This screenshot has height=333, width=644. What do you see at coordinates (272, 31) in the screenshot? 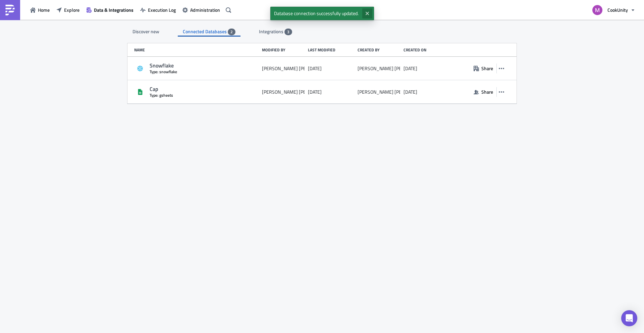
I see `span: Integrations` at bounding box center [272, 31].